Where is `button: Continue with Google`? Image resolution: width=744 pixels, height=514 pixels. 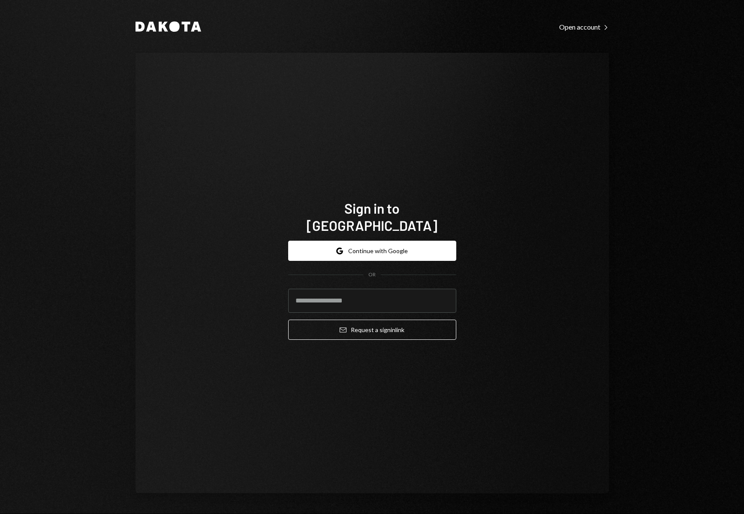
button: Continue with Google is located at coordinates (372, 250).